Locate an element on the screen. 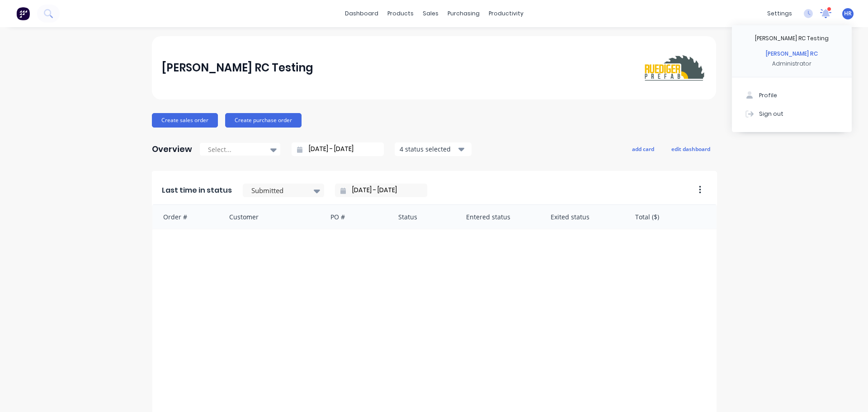 The height and width of the screenshot is (412, 868). div: Total ($) is located at coordinates (672, 216).